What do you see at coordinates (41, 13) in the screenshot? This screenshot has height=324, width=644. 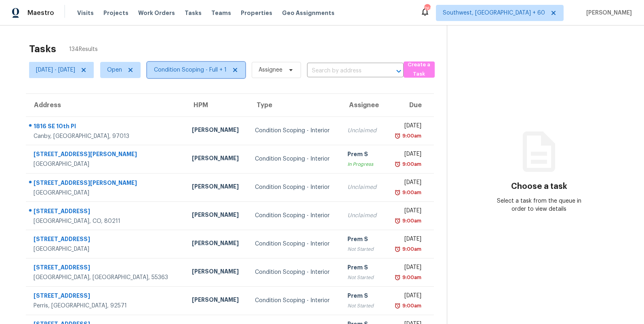 I see `span: Maestro` at bounding box center [41, 13].